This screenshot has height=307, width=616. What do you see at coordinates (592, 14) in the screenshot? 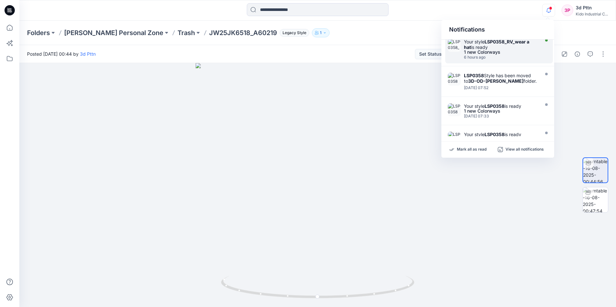
I see `div: Kido Industrial C...` at bounding box center [592, 14].